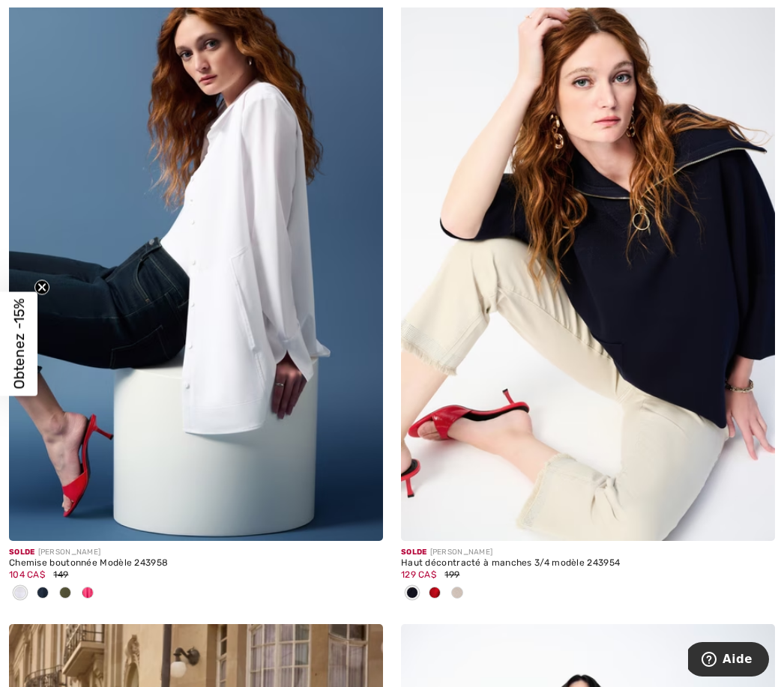 The image size is (784, 687). What do you see at coordinates (19, 343) in the screenshot?
I see `span: Obtenez -15%` at bounding box center [19, 343].